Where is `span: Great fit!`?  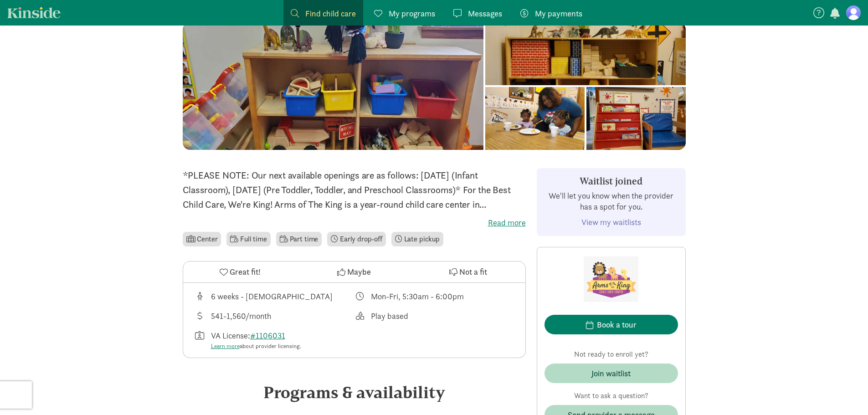
span: Great fit! is located at coordinates (245, 271).